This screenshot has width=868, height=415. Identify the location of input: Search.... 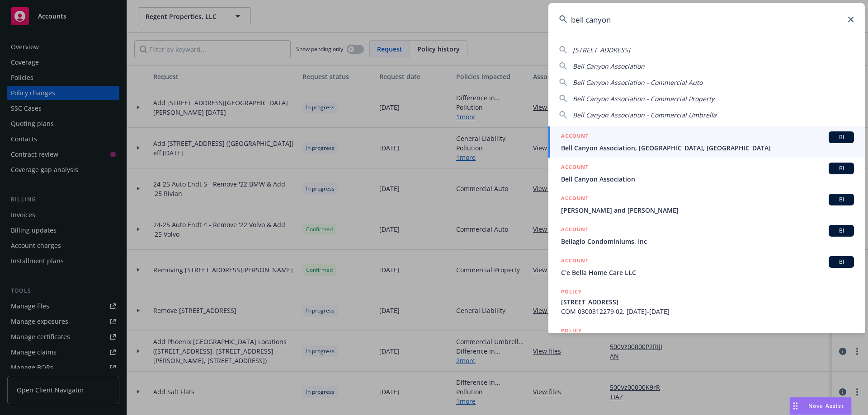
(706, 19).